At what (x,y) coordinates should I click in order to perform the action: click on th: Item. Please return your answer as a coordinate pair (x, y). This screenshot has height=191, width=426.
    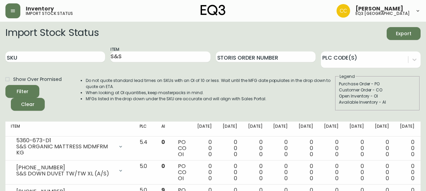
    Looking at the image, I should click on (70, 129).